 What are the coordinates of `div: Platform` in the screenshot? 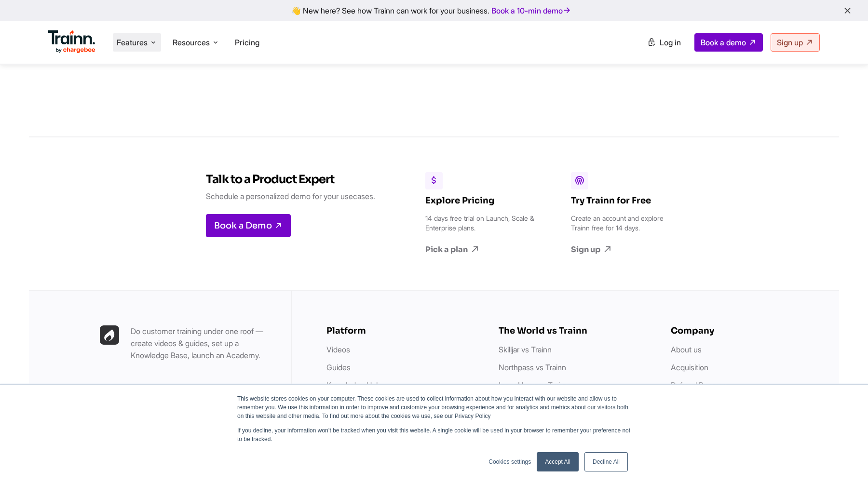 It's located at (402, 331).